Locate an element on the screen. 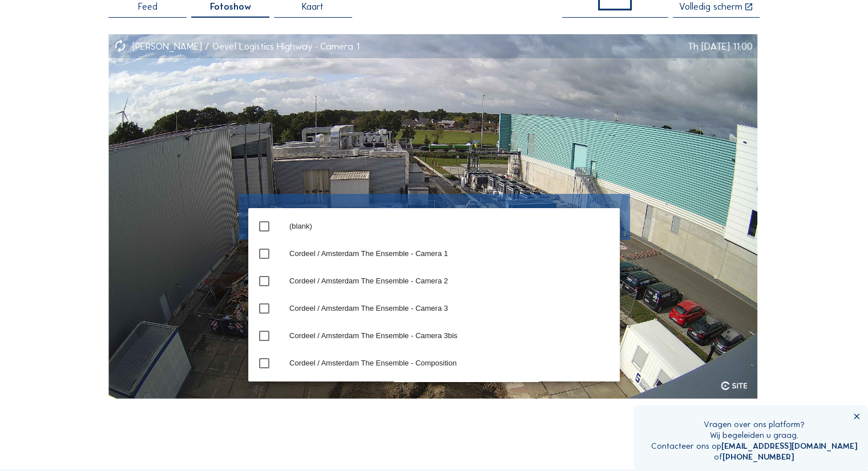 This screenshot has width=868, height=471. img: Image is located at coordinates (433, 216).